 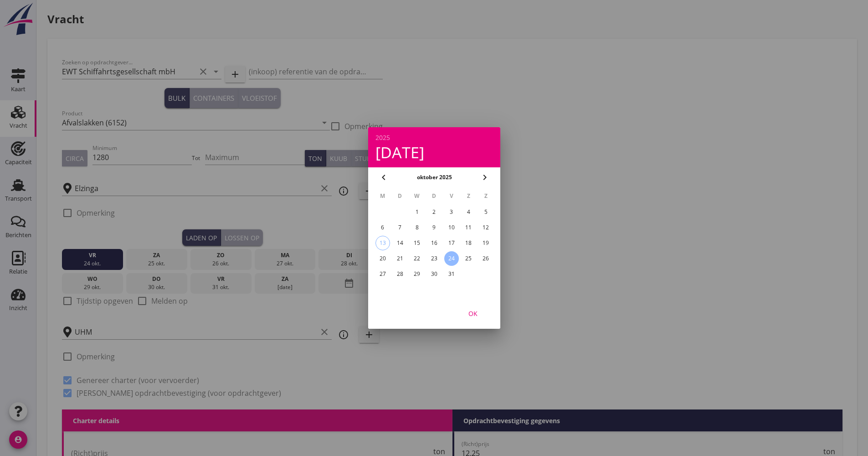 What do you see at coordinates (382, 243) in the screenshot?
I see `div: 13` at bounding box center [382, 243].